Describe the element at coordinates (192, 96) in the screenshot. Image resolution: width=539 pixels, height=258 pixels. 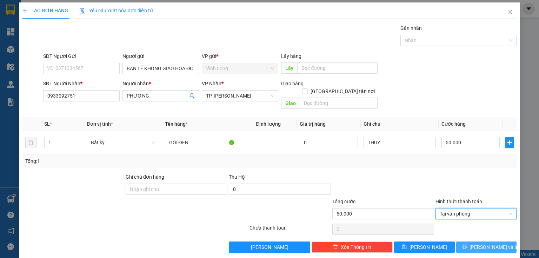
I see `span: user-add` at that location.